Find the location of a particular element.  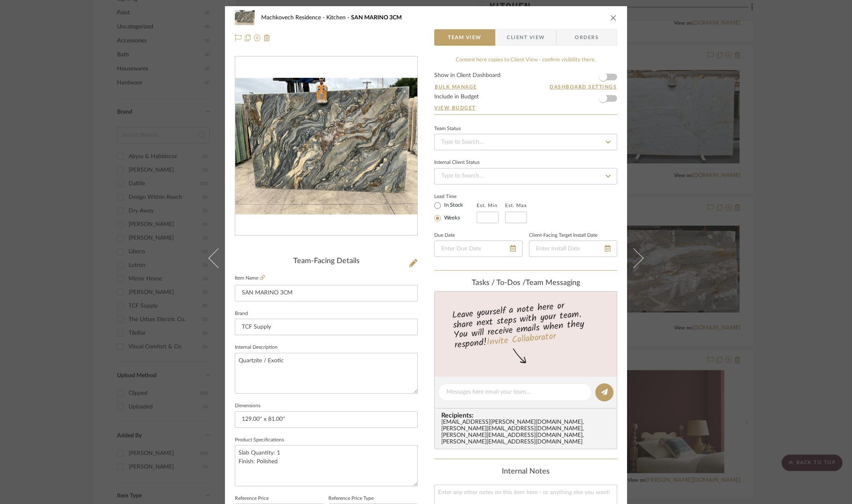

label: Due Date is located at coordinates (445, 236).